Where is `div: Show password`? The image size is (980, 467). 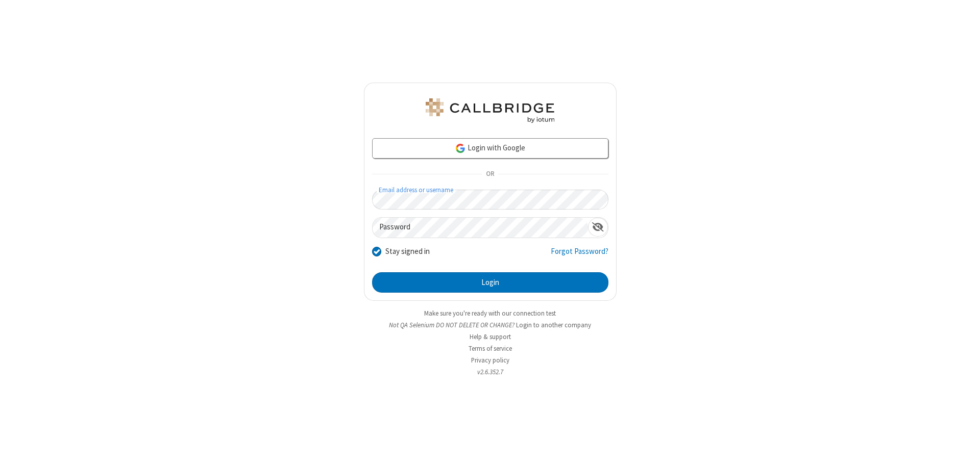 div: Show password is located at coordinates (598, 227).